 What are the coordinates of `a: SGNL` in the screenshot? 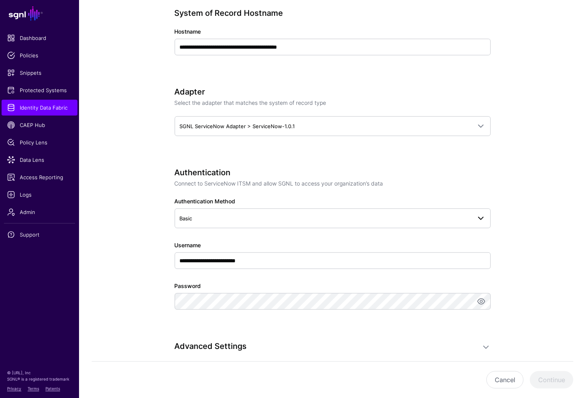 It's located at (40, 13).